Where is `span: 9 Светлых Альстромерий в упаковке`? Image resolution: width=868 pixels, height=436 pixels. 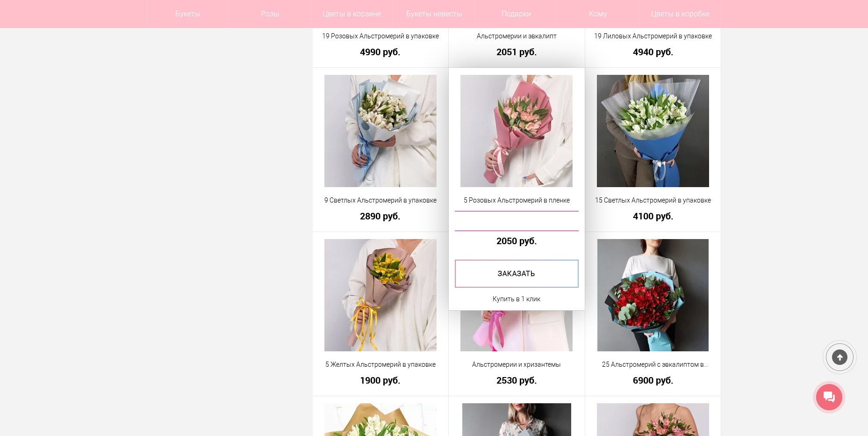 span: 9 Светлых Альстромерий в упаковке is located at coordinates (381, 201).